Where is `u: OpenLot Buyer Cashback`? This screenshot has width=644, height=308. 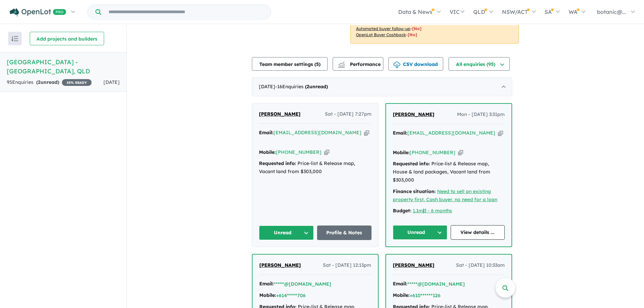 u: OpenLot Buyer Cashback is located at coordinates (381, 35).